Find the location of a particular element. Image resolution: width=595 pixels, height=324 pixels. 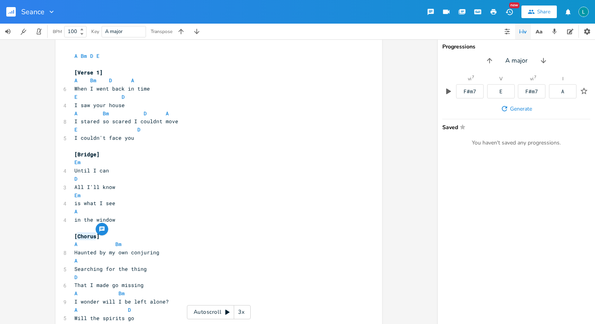

div: Key is located at coordinates (95, 32).